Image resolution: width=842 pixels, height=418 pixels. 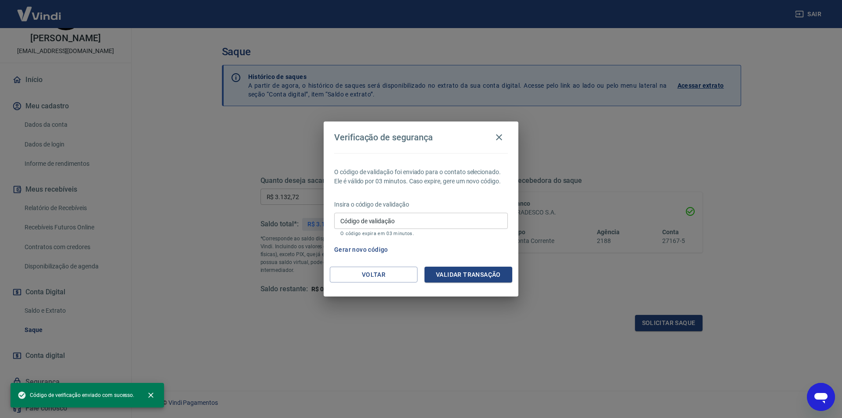 What do you see at coordinates (421, 204) in the screenshot?
I see `p: Insira o código de validação` at bounding box center [421, 204].